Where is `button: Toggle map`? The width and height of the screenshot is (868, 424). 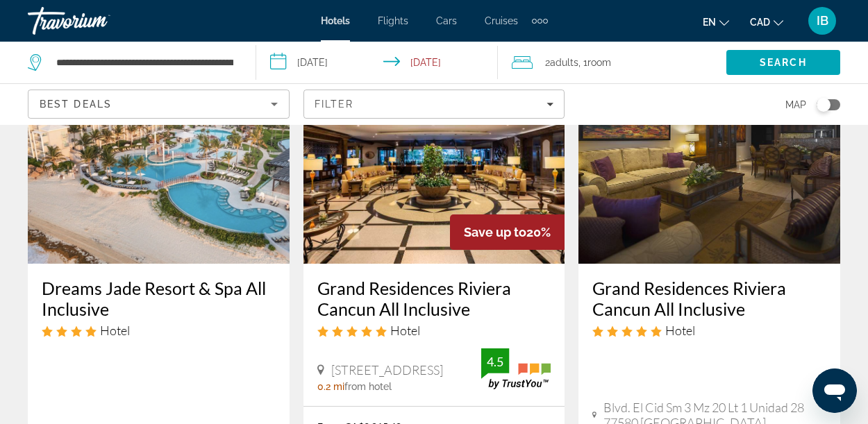
button: Toggle map is located at coordinates (823, 104).